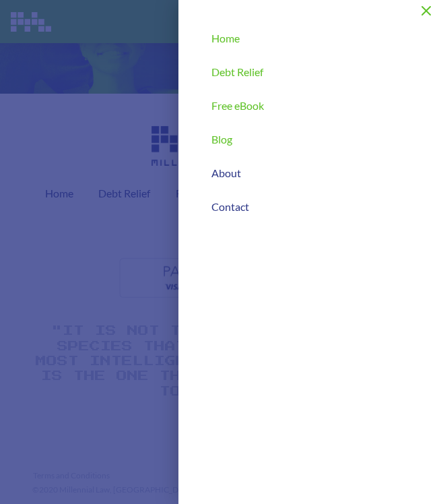  What do you see at coordinates (308, 173) in the screenshot?
I see `a: About` at bounding box center [308, 173].